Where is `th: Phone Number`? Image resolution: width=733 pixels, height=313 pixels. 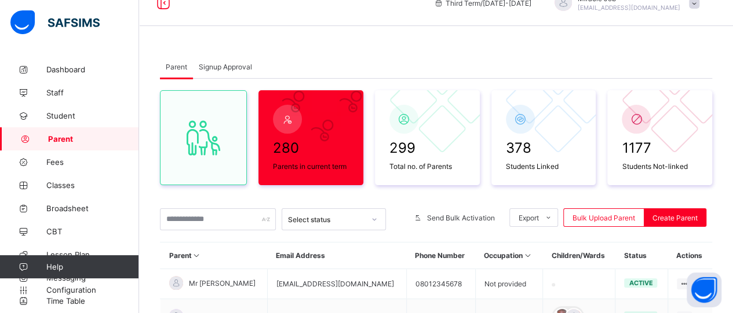 th: Phone Number is located at coordinates (440, 256).